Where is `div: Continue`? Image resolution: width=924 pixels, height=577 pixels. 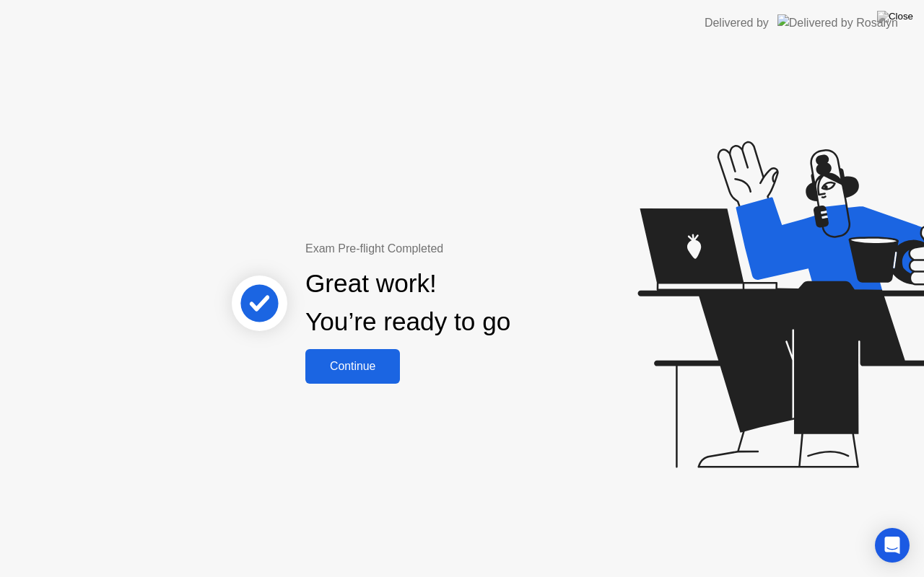 div: Continue is located at coordinates (352, 367).